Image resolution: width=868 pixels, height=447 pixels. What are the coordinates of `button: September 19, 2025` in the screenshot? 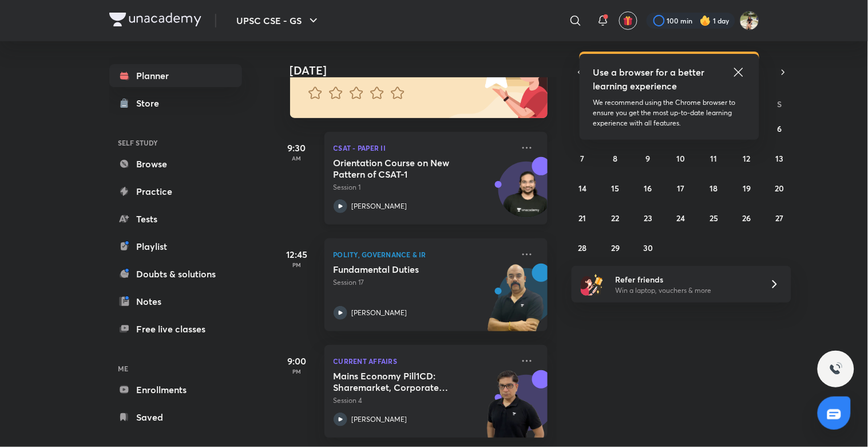 It's located at (747, 188).